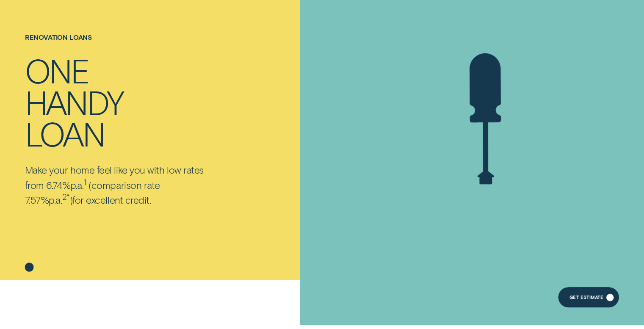 This screenshot has width=644, height=329. I want to click on h4: One handy loan, so click(123, 101).